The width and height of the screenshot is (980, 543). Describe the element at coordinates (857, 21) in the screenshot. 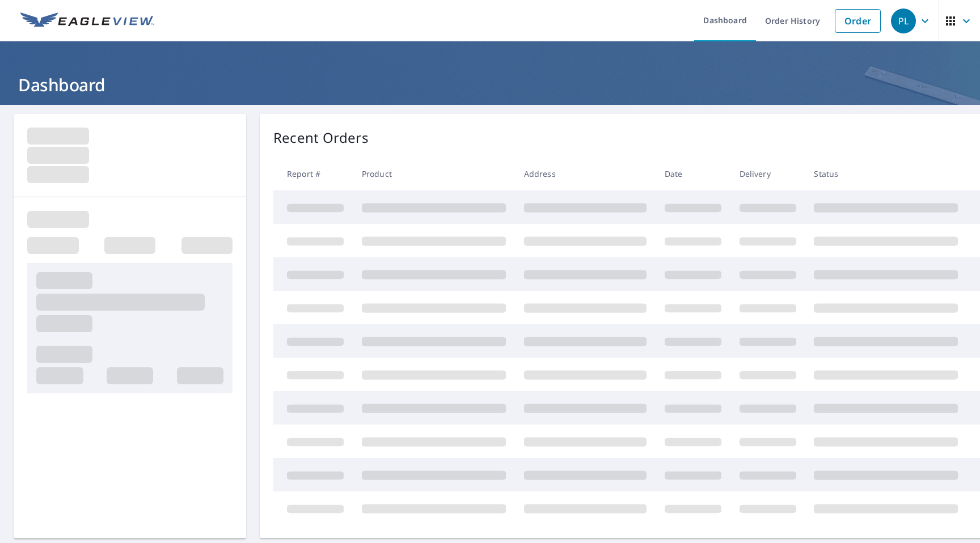

I see `a: Order` at that location.